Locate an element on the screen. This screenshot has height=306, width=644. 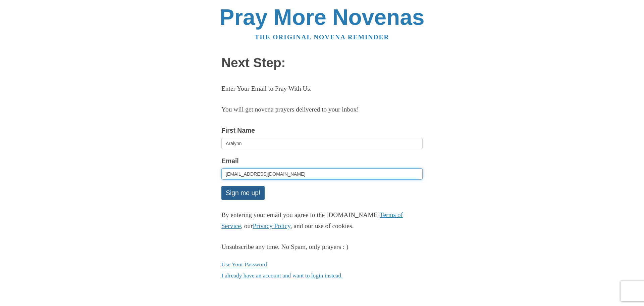
p: You will get novena prayers delivered to your inbox! is located at coordinates (322, 109).